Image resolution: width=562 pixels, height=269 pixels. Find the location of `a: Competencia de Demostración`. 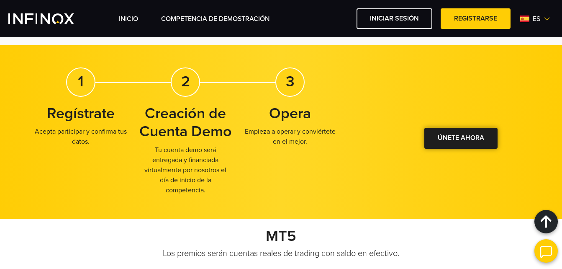

a: Competencia de Demostración is located at coordinates (215, 19).